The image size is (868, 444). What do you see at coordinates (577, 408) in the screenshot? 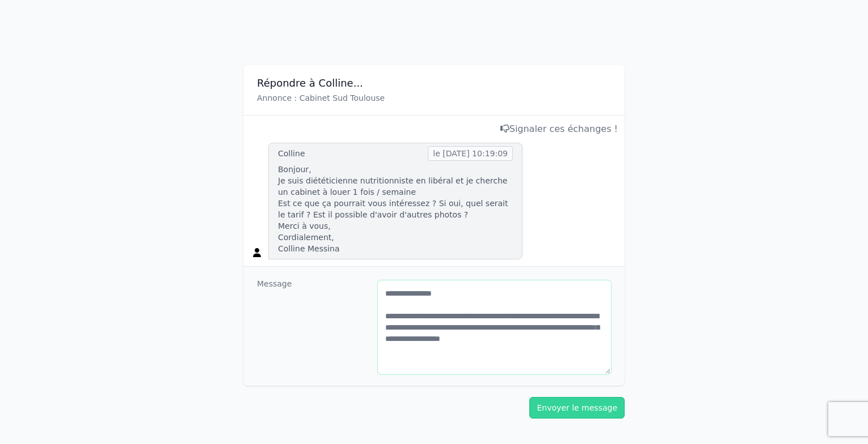
I see `button: Envoyer le message` at bounding box center [577, 408].